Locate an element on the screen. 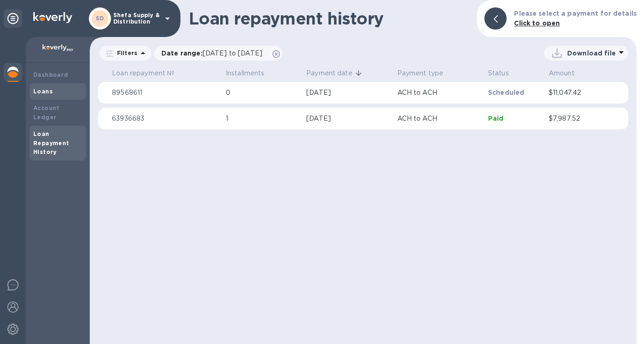 The width and height of the screenshot is (644, 344). span: Payment type is located at coordinates (427, 73).